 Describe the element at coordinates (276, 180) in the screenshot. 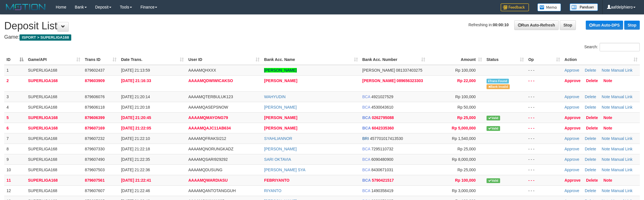

I see `a: FEBRIYANTO` at that location.